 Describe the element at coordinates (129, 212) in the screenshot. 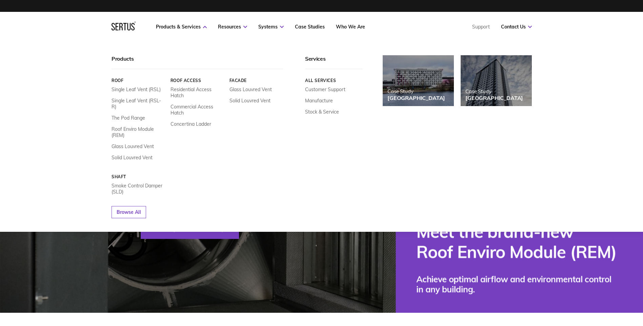

I see `a: Browse All` at that location.